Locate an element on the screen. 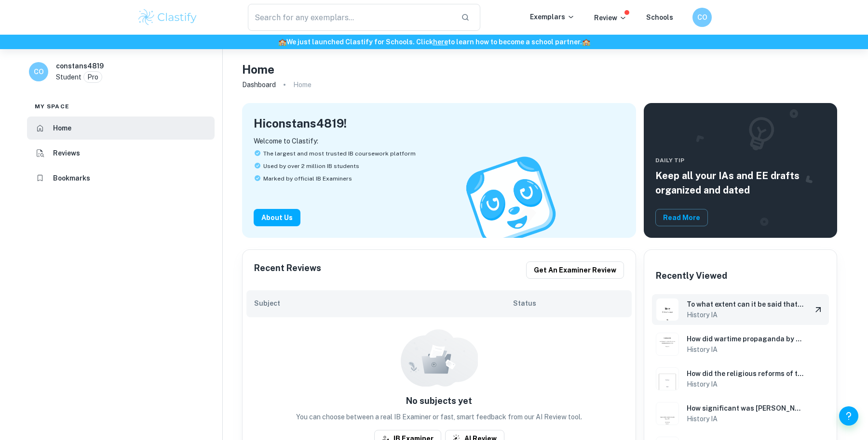 The height and width of the screenshot is (440, 868). h6: How did the religious reforms of the 1931 Spanish Constitution contribute to the outbreak of the ... is located at coordinates (745, 374).